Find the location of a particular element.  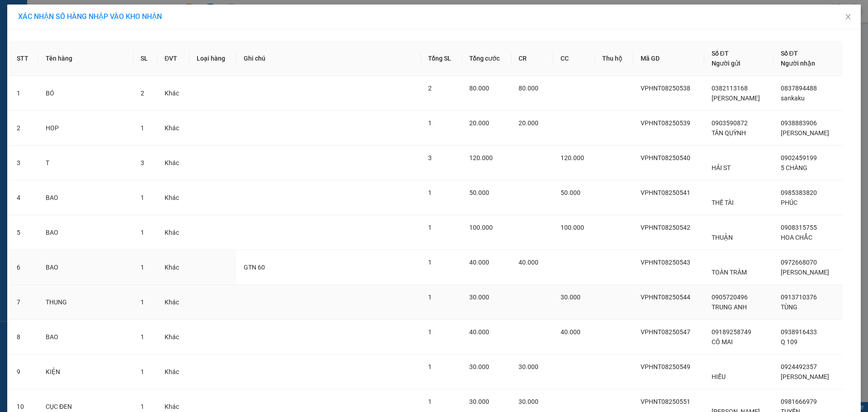

span: VPHNT08250541 is located at coordinates (666, 193).